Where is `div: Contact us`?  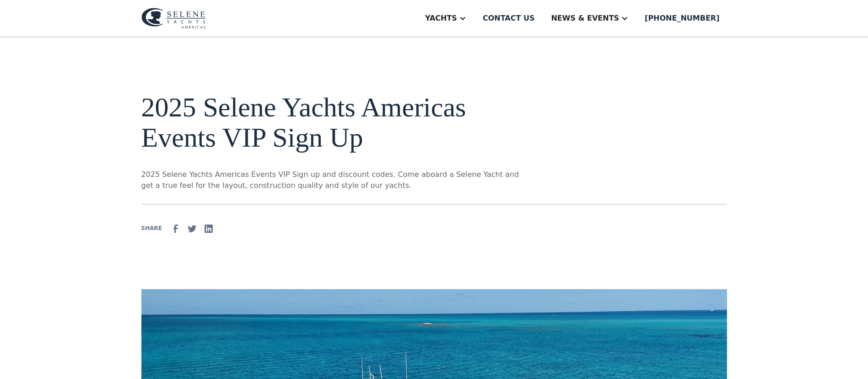 div: Contact us is located at coordinates (509, 19).